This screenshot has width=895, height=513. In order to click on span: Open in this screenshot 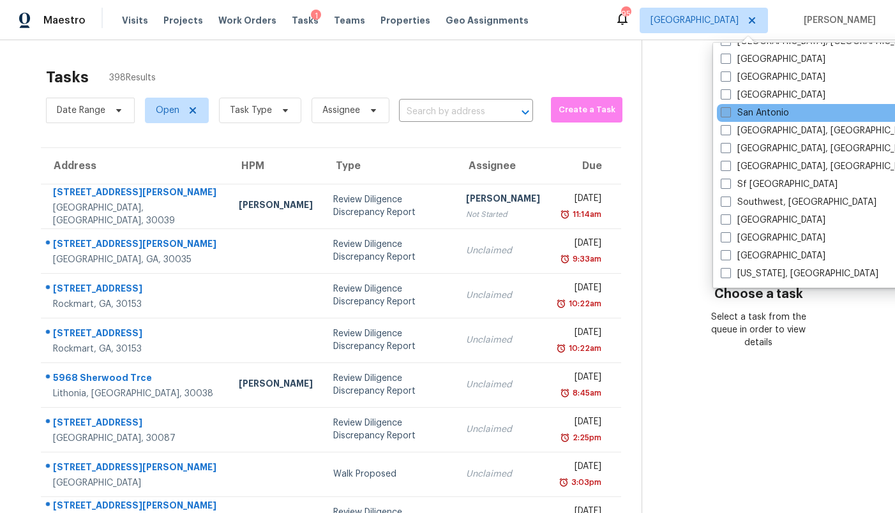, I will do `click(167, 110)`.